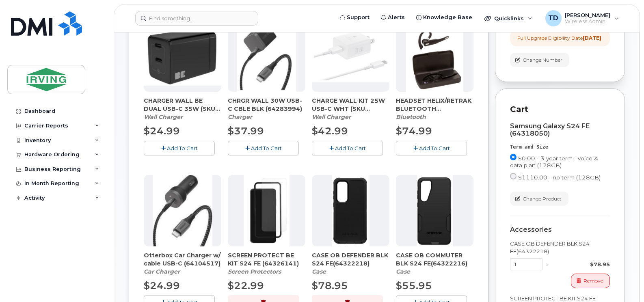 This screenshot has height=302, width=644. What do you see at coordinates (581, 264) in the screenshot?
I see `div: $78.95` at bounding box center [581, 264].